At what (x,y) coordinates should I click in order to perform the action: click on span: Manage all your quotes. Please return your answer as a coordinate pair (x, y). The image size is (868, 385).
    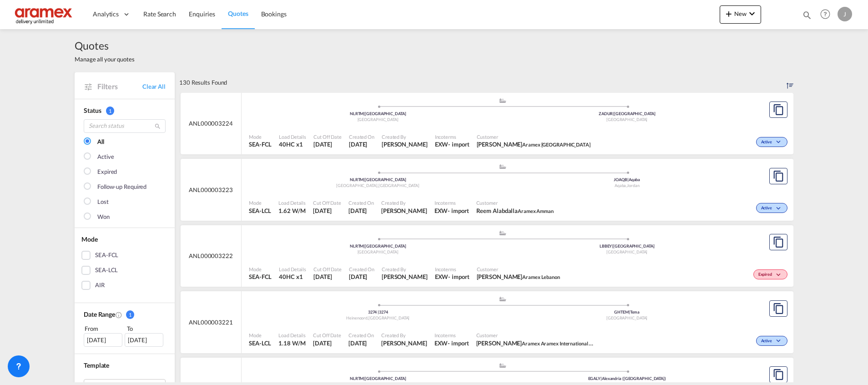
    Looking at the image, I should click on (105, 59).